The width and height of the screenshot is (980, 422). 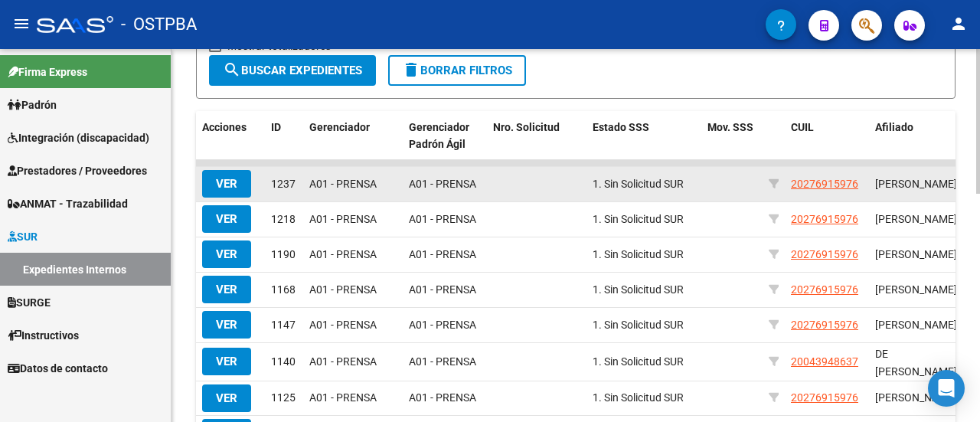 What do you see at coordinates (283, 219) in the screenshot?
I see `span: 1218` at bounding box center [283, 219].